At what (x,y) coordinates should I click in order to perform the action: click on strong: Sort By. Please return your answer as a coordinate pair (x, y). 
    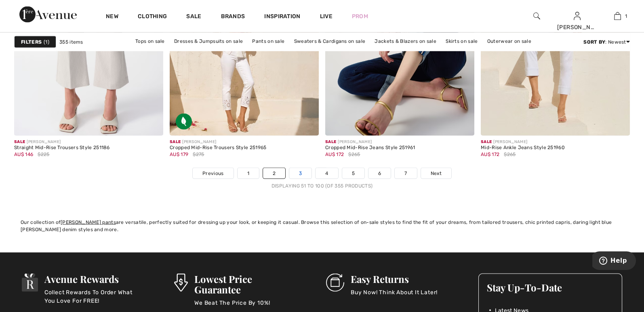
    Looking at the image, I should click on (595, 41).